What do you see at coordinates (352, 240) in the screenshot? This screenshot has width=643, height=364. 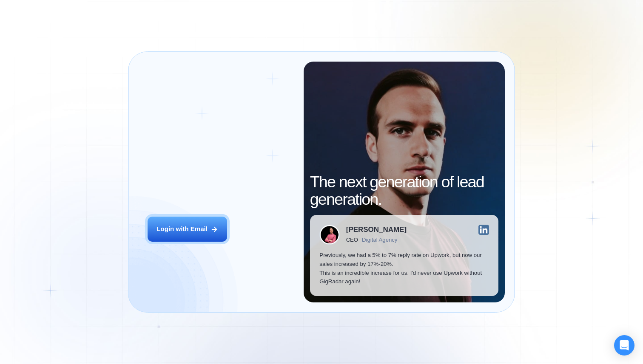 I see `div: CEO` at bounding box center [352, 240].